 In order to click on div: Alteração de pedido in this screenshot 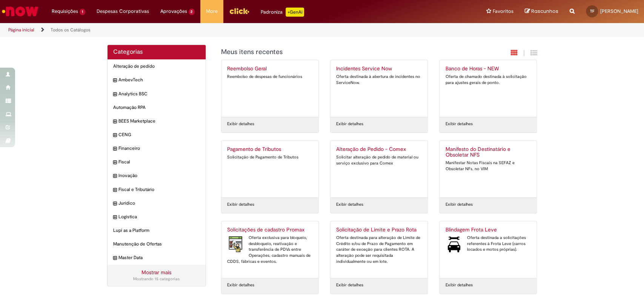, I will do `click(156, 66)`.